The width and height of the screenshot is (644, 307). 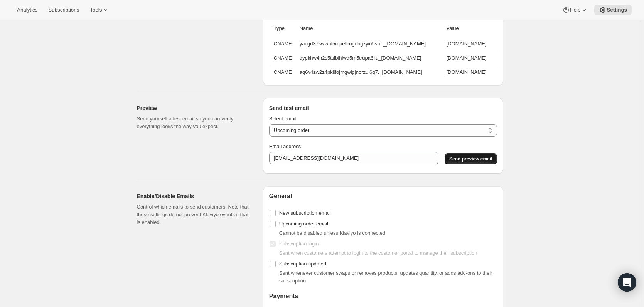 What do you see at coordinates (283, 28) in the screenshot?
I see `th: Type` at bounding box center [283, 28].